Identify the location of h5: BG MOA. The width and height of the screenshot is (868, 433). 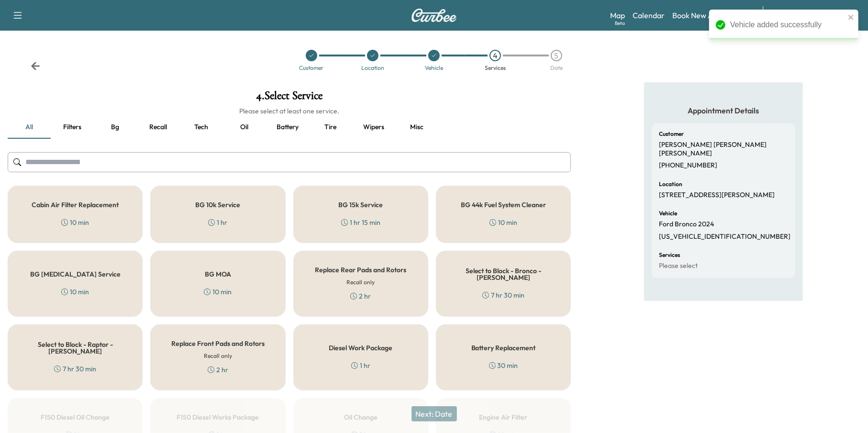
(218, 274).